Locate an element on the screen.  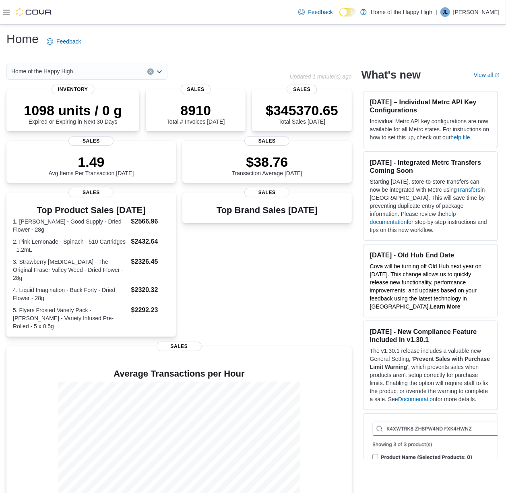
div: Expired or Expiring in Next 30 Days is located at coordinates (73, 114).